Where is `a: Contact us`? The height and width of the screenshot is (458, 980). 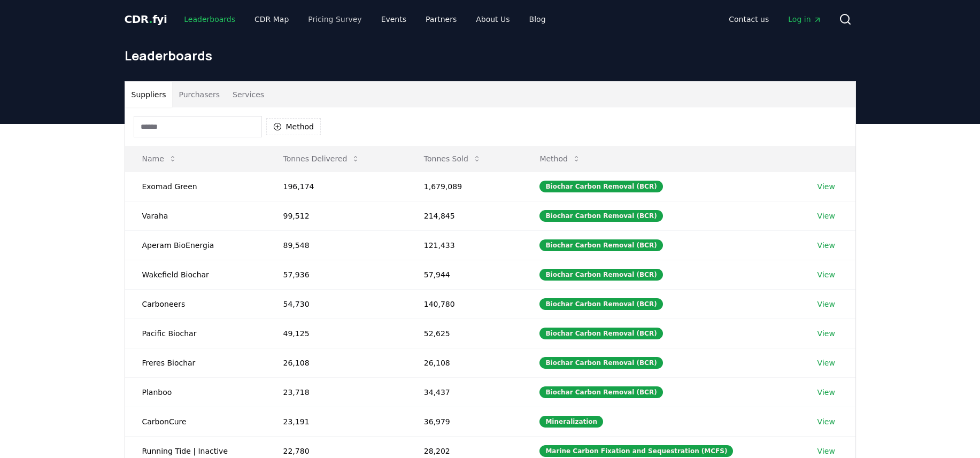
a: Contact us is located at coordinates (748, 19).